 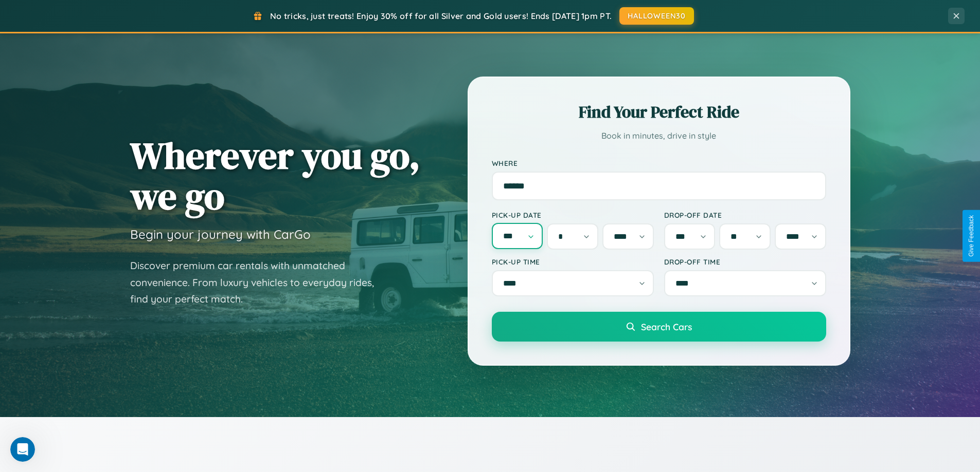 I want to click on div: Give Feedback, so click(x=971, y=236).